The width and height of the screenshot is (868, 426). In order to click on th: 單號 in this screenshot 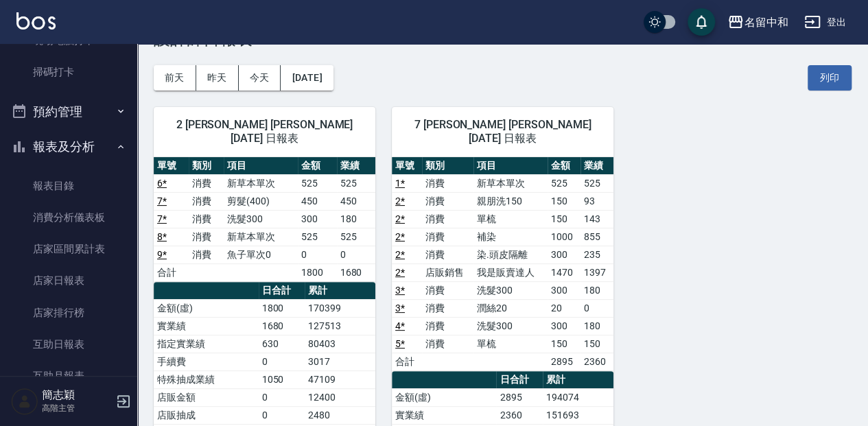, I will do `click(171, 166)`.